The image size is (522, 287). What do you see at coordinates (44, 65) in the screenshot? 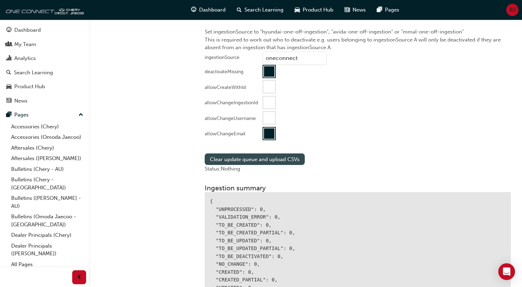
I see `button: DashboardMy TeamAnalyticsSearch LearningProduct HubNews` at bounding box center [44, 65].